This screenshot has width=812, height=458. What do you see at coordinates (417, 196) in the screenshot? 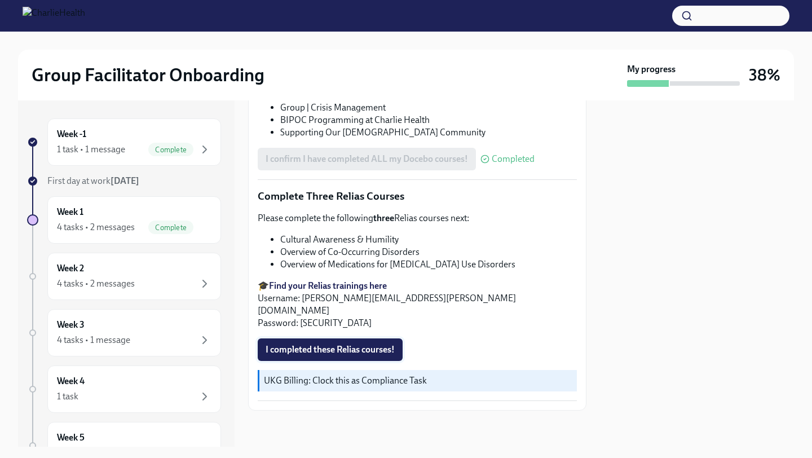
I see `p: Complete Three Relias Courses` at bounding box center [417, 196].